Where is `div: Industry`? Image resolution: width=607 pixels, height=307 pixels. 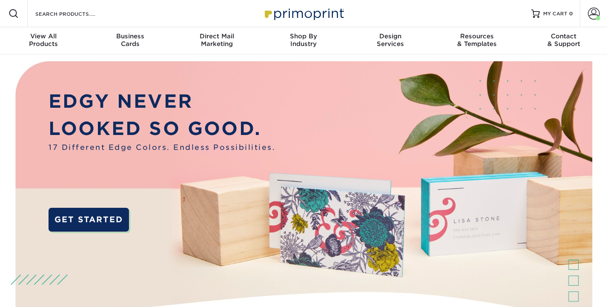 div: Industry is located at coordinates (304, 40).